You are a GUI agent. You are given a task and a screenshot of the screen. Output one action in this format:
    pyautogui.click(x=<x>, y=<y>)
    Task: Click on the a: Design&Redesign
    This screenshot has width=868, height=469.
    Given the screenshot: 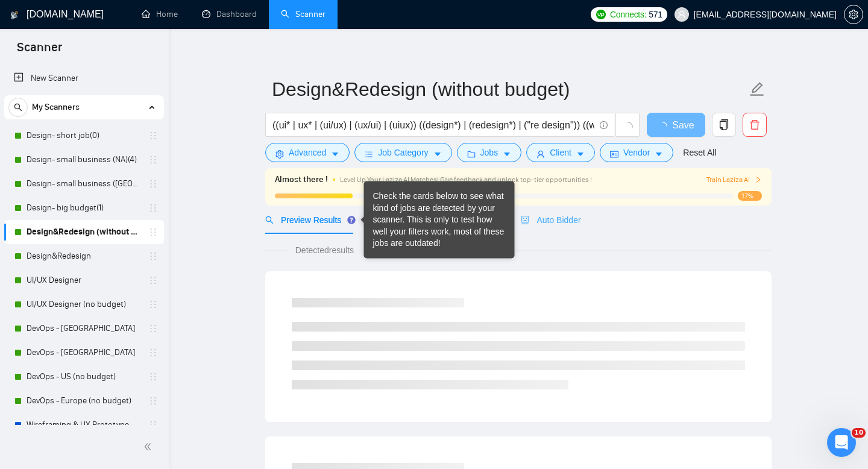 What is the action you would take?
    pyautogui.click(x=84, y=257)
    